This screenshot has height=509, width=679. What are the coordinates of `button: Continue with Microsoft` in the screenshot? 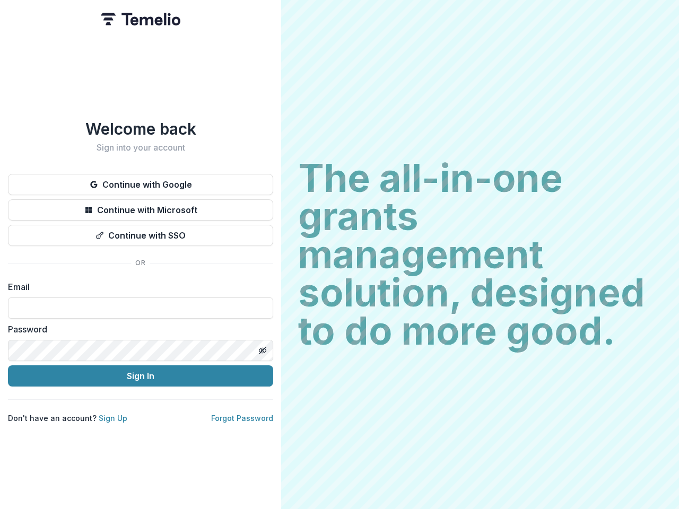 It's located at (140, 210).